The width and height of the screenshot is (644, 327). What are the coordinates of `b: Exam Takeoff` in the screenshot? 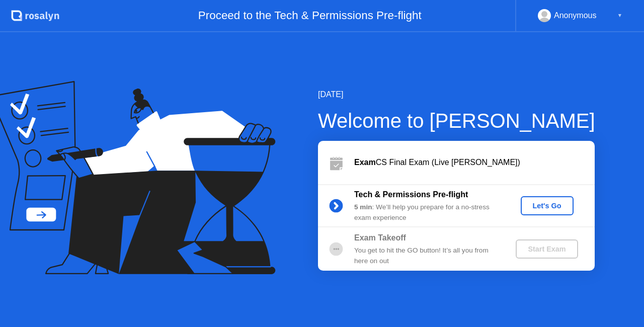 It's located at (380, 238).